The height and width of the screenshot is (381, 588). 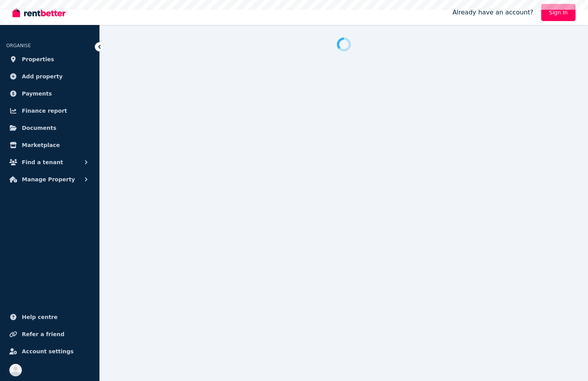 What do you see at coordinates (493, 12) in the screenshot?
I see `span: Already have an account?` at bounding box center [493, 12].